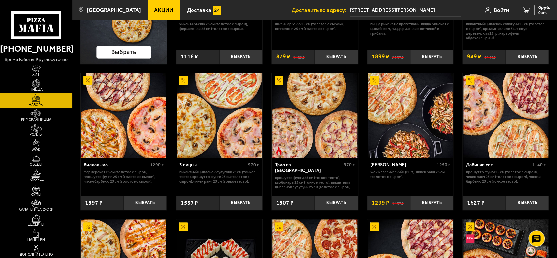 The width and height of the screenshot is (557, 258). Describe the element at coordinates (94, 203) in the screenshot. I see `span: 1597 ₽` at that location.